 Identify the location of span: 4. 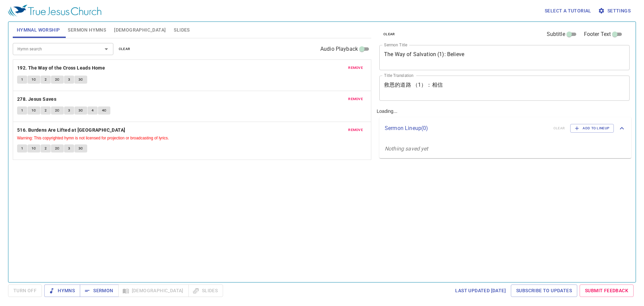
(93, 110).